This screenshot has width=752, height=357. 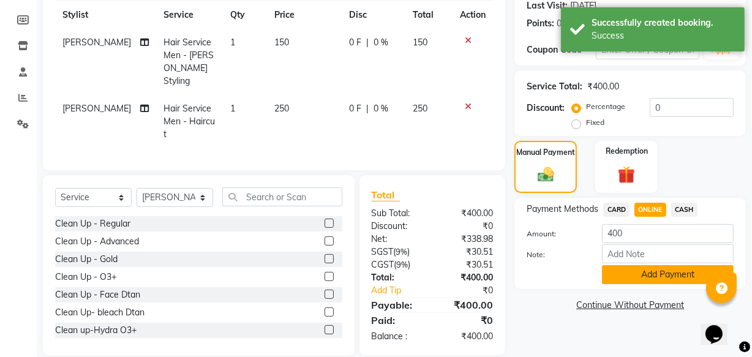 What do you see at coordinates (668, 274) in the screenshot?
I see `button: Add Payment` at bounding box center [668, 274].